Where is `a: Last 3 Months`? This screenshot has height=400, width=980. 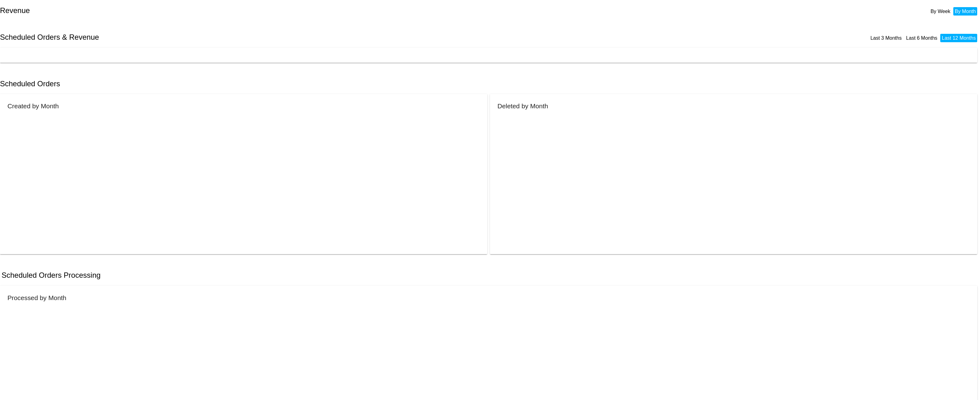 a: Last 3 Months is located at coordinates (886, 38).